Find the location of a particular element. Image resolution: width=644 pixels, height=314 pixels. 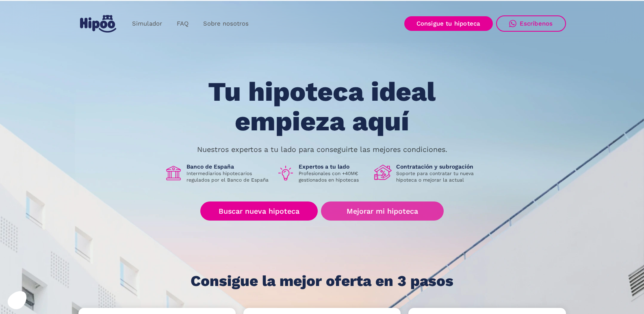

h1: Expertos a tu lado is located at coordinates (333, 167).